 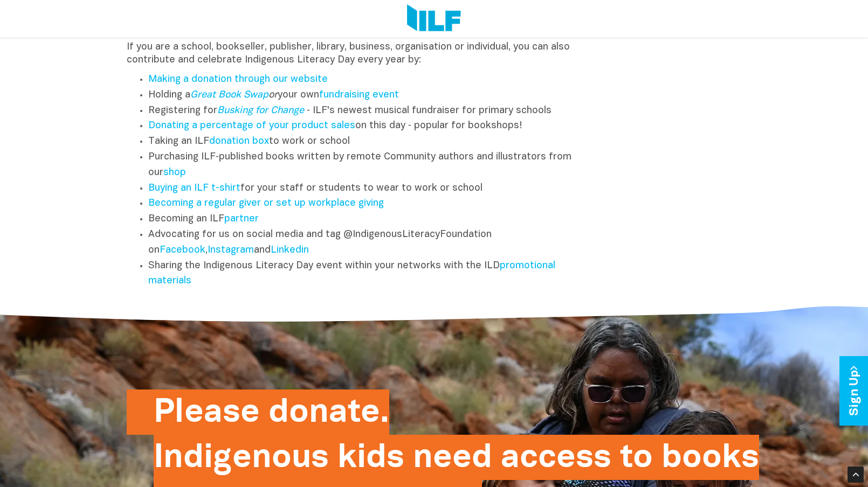 What do you see at coordinates (242, 219) in the screenshot?
I see `a: partner` at bounding box center [242, 219].